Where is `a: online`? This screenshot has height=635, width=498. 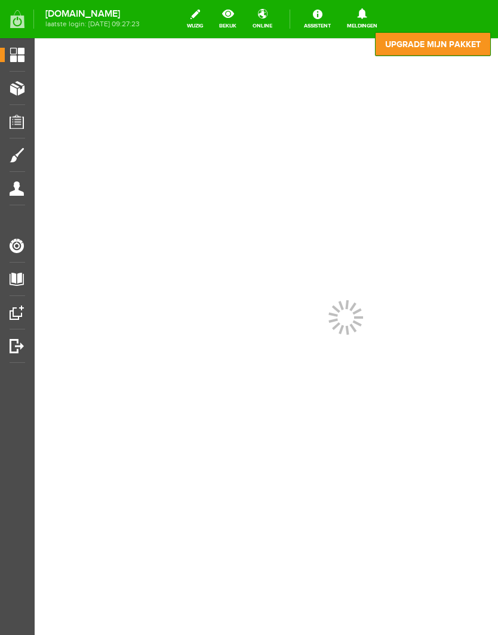
a: online is located at coordinates (262, 19).